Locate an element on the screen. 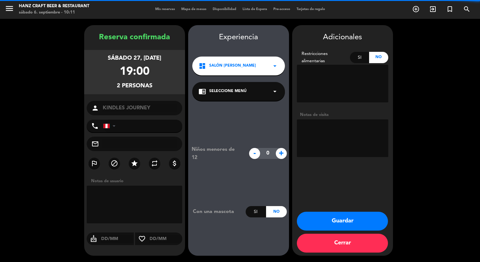 This screenshot has height=262, width=480. div: Restricciones alimentarias is located at coordinates (323, 57).